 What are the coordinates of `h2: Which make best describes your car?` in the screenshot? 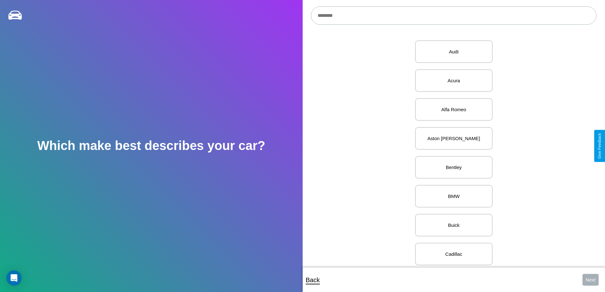 It's located at (151, 145).